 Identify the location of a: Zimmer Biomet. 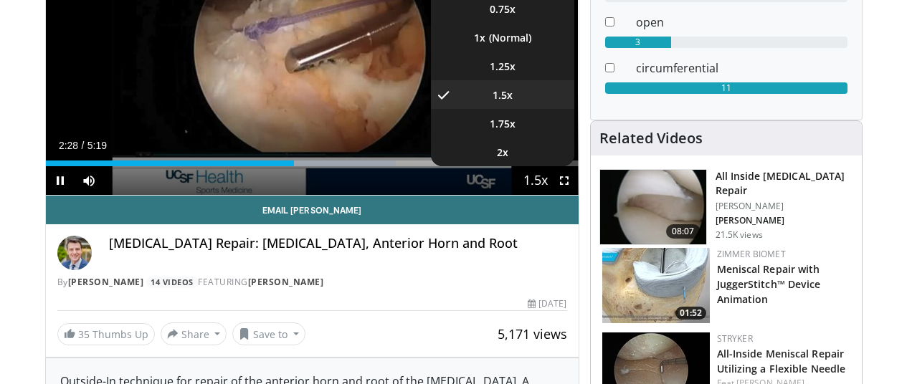
(751, 254).